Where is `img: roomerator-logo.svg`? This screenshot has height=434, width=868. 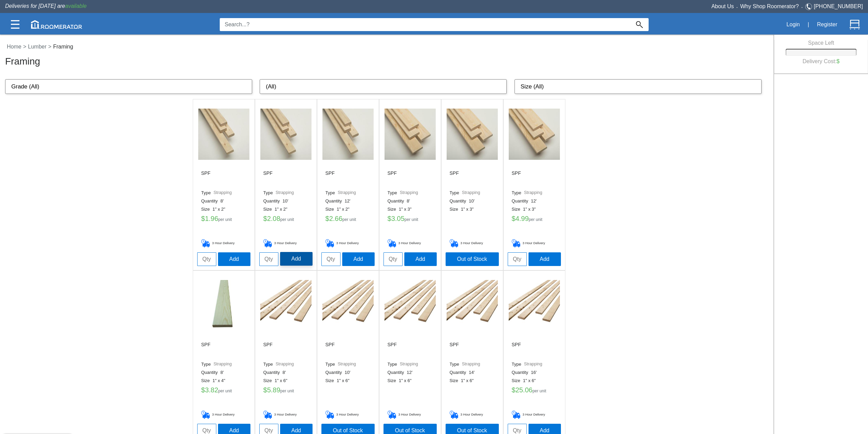
img: roomerator-logo.svg is located at coordinates (57, 24).